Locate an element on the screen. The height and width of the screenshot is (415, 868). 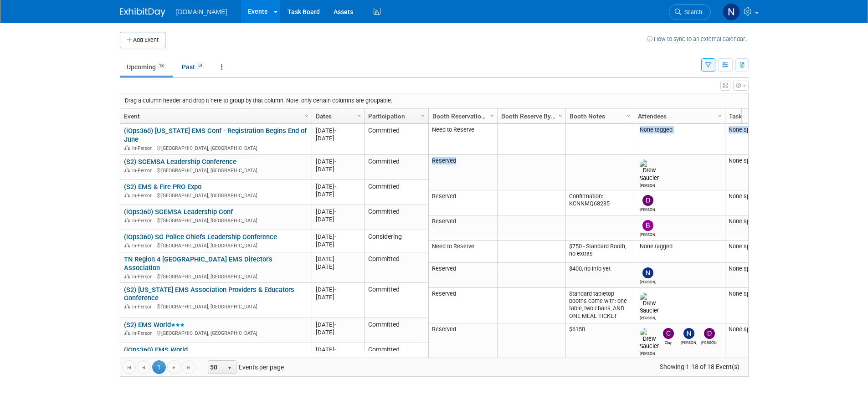
img: Brian Lawless is located at coordinates (648, 225).